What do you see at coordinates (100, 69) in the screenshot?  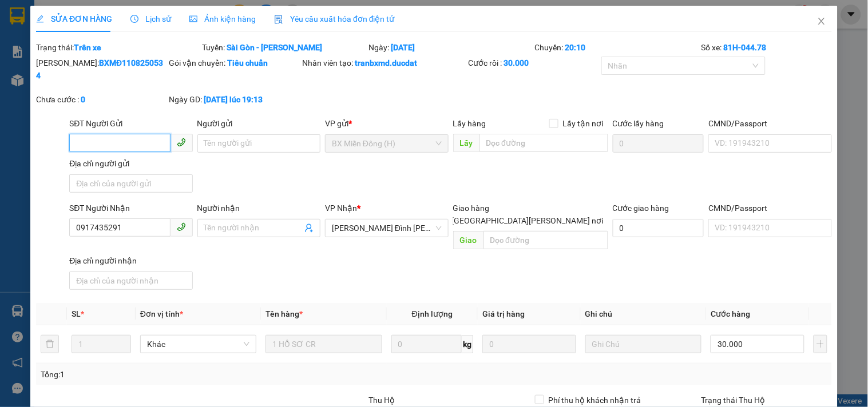 I see `b: BXMĐ1108250534` at bounding box center [100, 69].